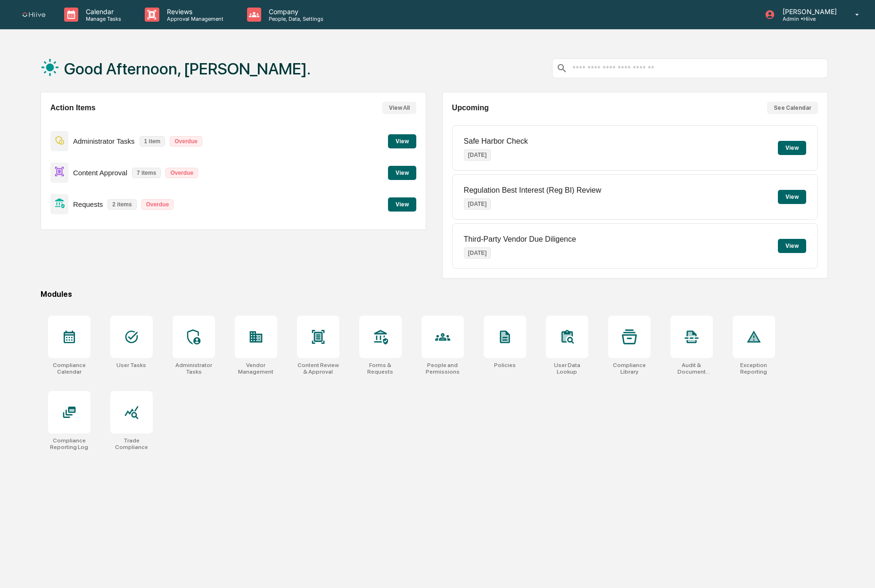 Image resolution: width=875 pixels, height=588 pixels. I want to click on div: Modules, so click(434, 294).